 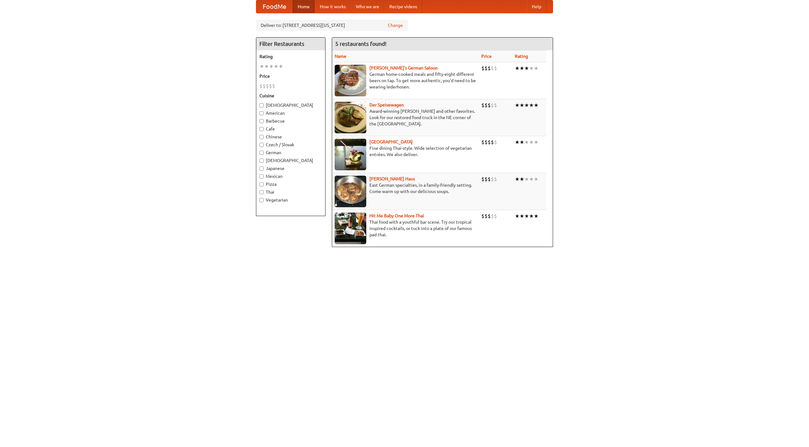 What do you see at coordinates (291, 168) in the screenshot?
I see `label: Japanese` at bounding box center [291, 168].